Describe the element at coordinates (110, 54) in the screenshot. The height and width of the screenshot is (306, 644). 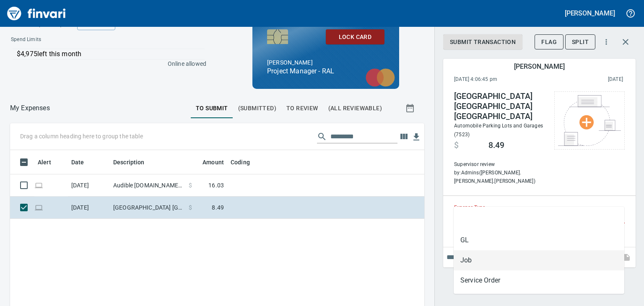
I see `p: $4,975 left this month` at that location.